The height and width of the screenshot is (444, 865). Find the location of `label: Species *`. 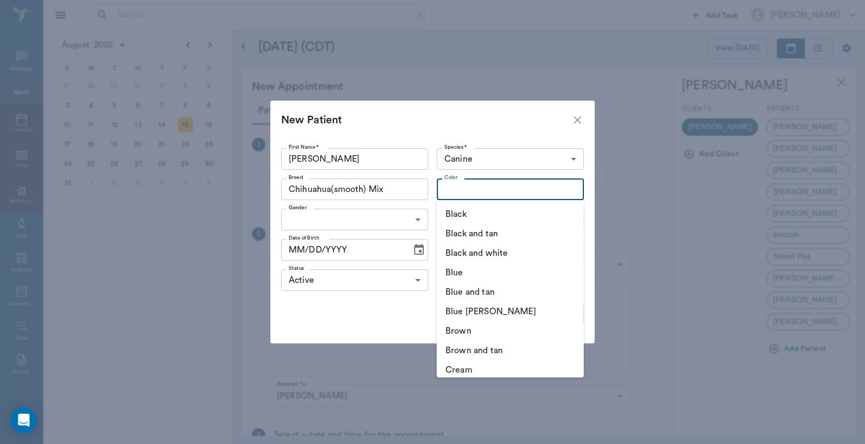

label: Species * is located at coordinates (456, 147).